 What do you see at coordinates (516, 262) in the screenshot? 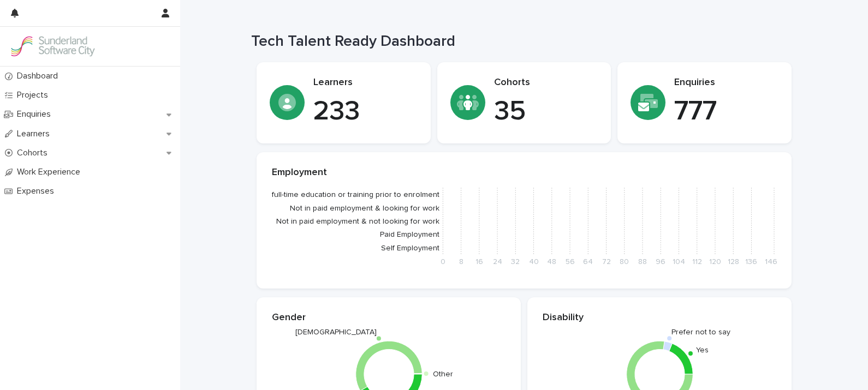
I see `tspan: 32` at bounding box center [516, 262].